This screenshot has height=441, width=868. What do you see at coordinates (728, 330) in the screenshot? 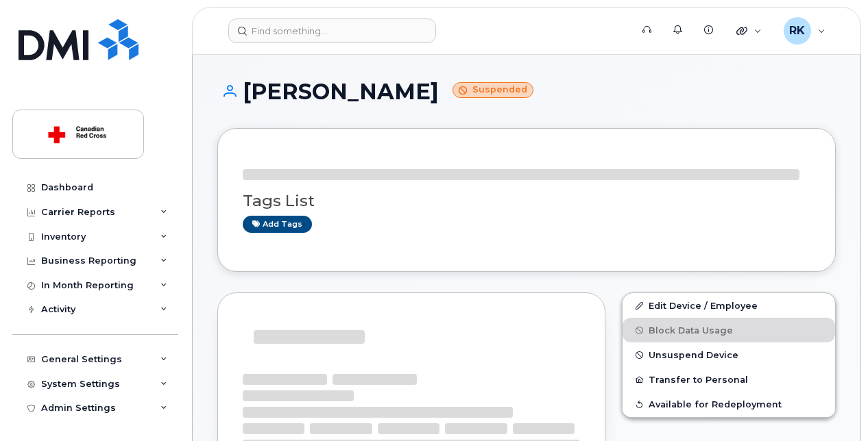
I see `button: Block Data Usage` at bounding box center [728, 330].